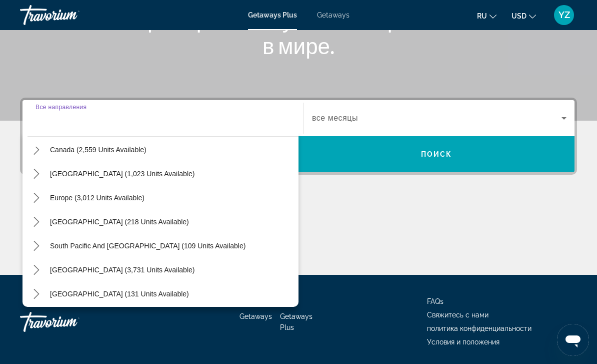 The image size is (597, 364). What do you see at coordinates (487, 16) in the screenshot?
I see `button: Change language` at bounding box center [487, 16].